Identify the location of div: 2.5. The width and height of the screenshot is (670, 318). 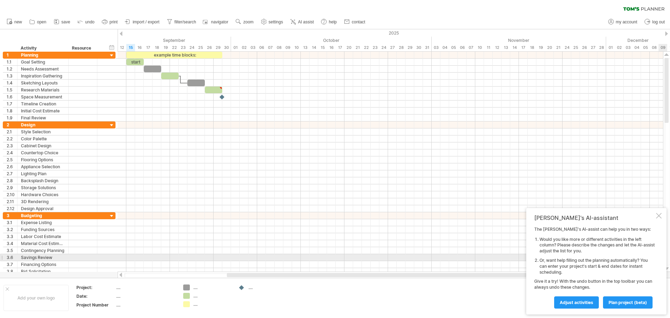
(12, 159).